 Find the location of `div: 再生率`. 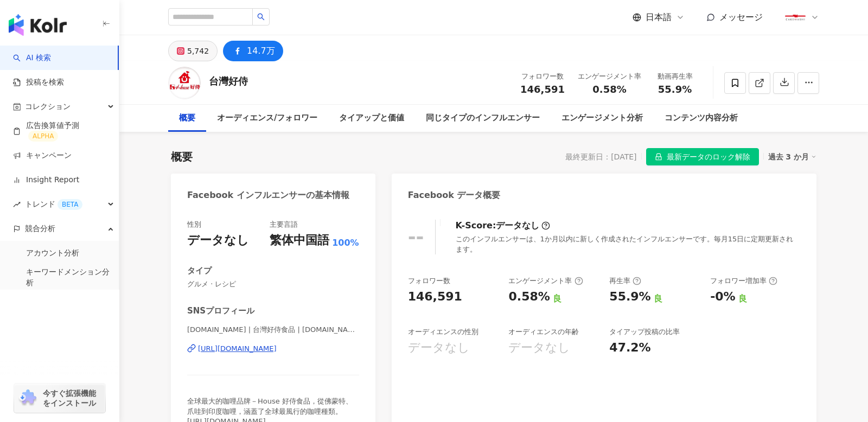

div: 再生率 is located at coordinates (625, 281).